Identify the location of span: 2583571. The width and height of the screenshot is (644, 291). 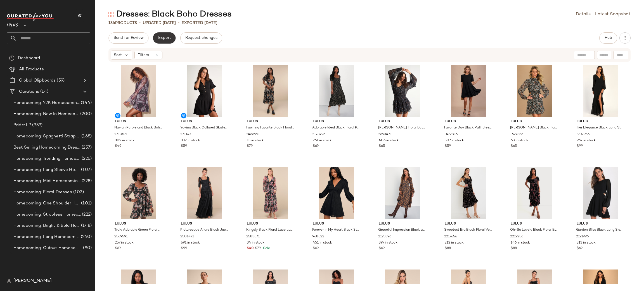
(253, 237).